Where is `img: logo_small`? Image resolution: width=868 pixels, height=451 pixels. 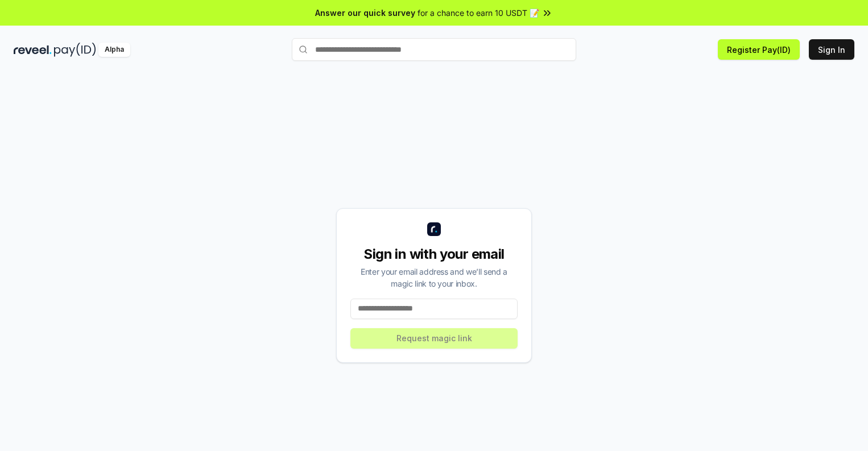 img: logo_small is located at coordinates (434, 229).